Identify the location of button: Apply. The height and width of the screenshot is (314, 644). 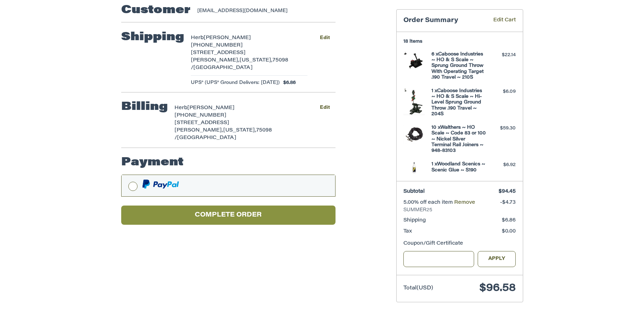
(497, 259).